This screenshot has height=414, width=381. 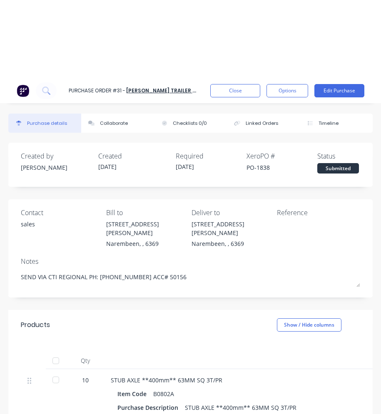 What do you see at coordinates (235, 91) in the screenshot?
I see `button: Close` at bounding box center [235, 91].